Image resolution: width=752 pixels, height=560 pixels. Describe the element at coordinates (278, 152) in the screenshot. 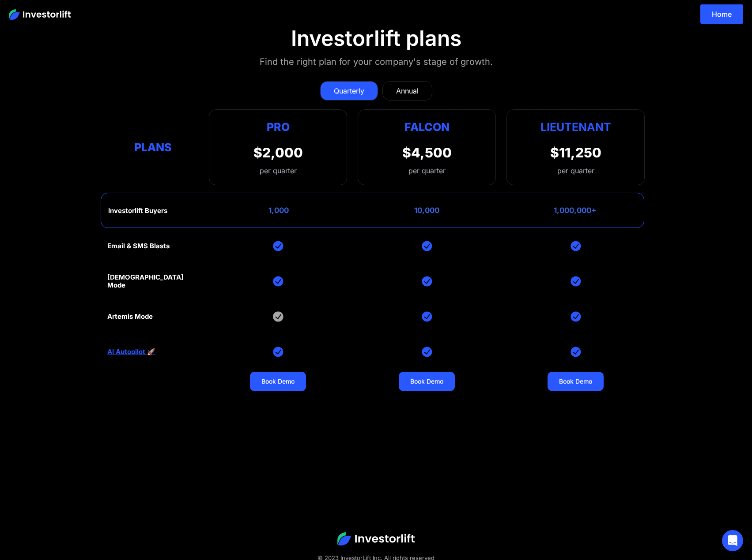

I see `div: $2,000` at that location.